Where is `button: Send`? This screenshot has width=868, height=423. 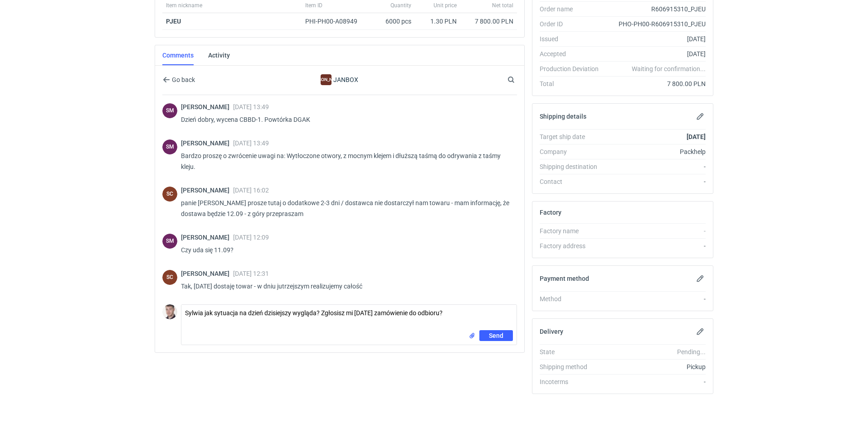
button: Send is located at coordinates (496, 336).